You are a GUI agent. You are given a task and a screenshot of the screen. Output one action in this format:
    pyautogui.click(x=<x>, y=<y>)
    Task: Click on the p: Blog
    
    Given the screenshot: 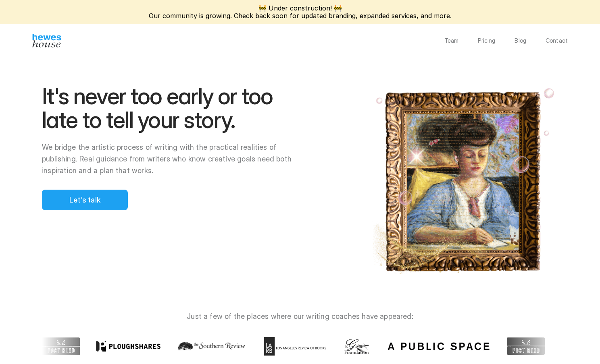 What is the action you would take?
    pyautogui.click(x=520, y=41)
    